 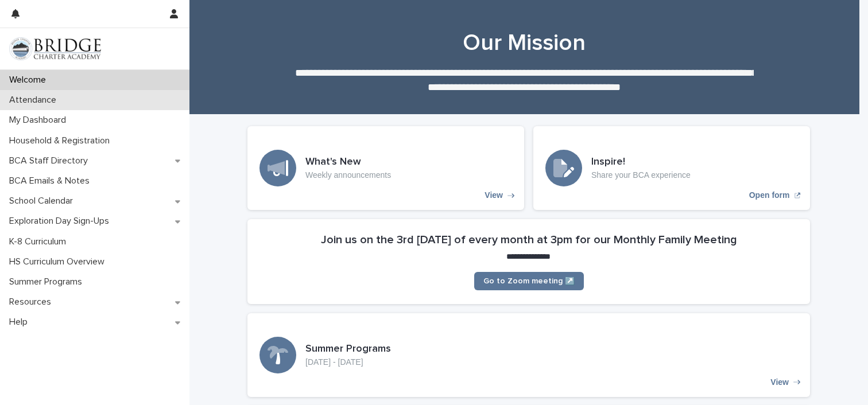 What do you see at coordinates (641, 175) in the screenshot?
I see `p: Share your BCA experience` at bounding box center [641, 175].